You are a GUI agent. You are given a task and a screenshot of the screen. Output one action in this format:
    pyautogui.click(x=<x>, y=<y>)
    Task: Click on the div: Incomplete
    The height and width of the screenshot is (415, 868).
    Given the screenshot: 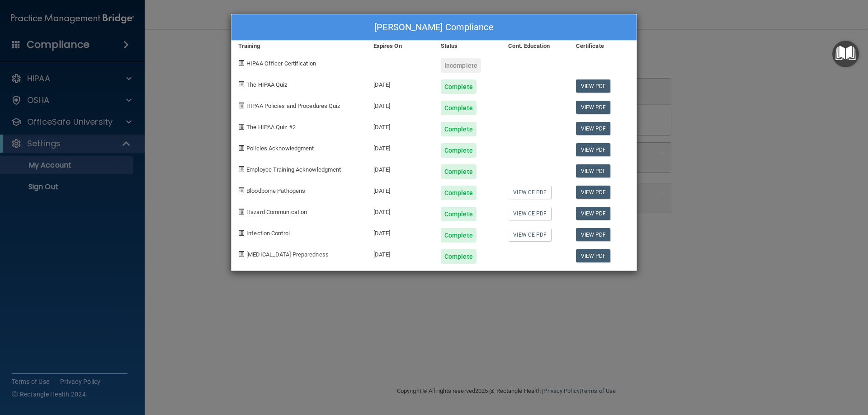 What is the action you would take?
    pyautogui.click(x=461, y=66)
    